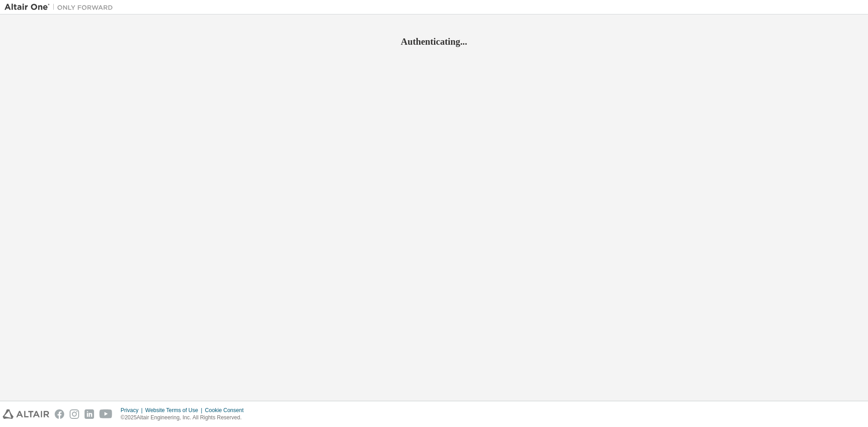 This screenshot has width=868, height=427. I want to click on h2: Authenticating..., so click(434, 41).